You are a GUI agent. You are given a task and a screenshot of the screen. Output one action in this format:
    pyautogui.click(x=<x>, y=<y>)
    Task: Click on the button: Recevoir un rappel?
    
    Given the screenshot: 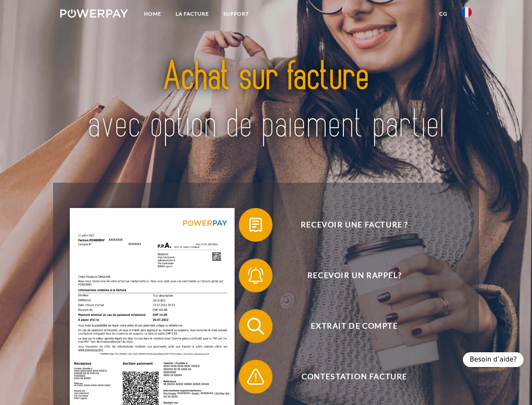 What is the action you would take?
    pyautogui.click(x=348, y=275)
    